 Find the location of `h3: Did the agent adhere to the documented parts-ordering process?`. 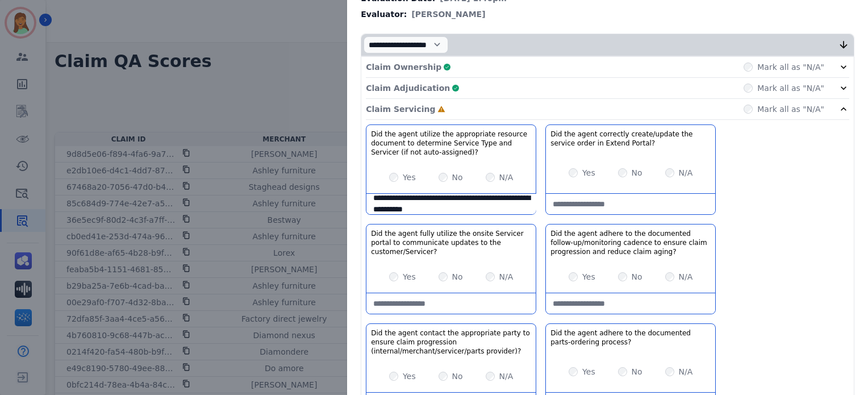

h3: Did the agent adhere to the documented parts-ordering process? is located at coordinates (631, 337).